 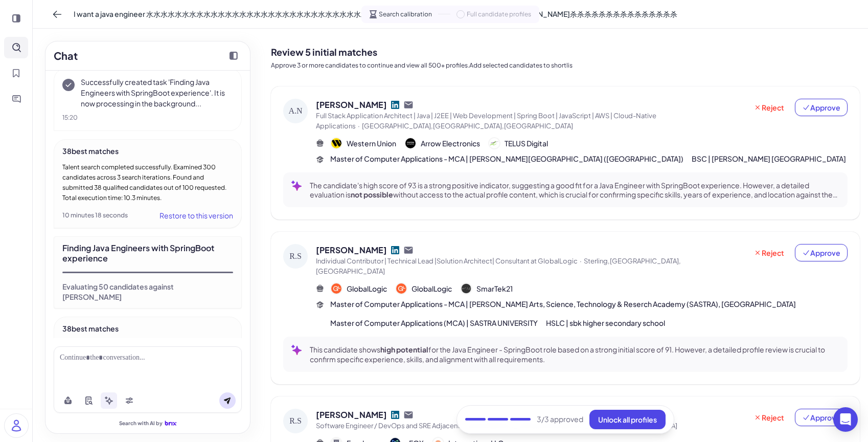 I want to click on div: A.N, so click(x=295, y=111).